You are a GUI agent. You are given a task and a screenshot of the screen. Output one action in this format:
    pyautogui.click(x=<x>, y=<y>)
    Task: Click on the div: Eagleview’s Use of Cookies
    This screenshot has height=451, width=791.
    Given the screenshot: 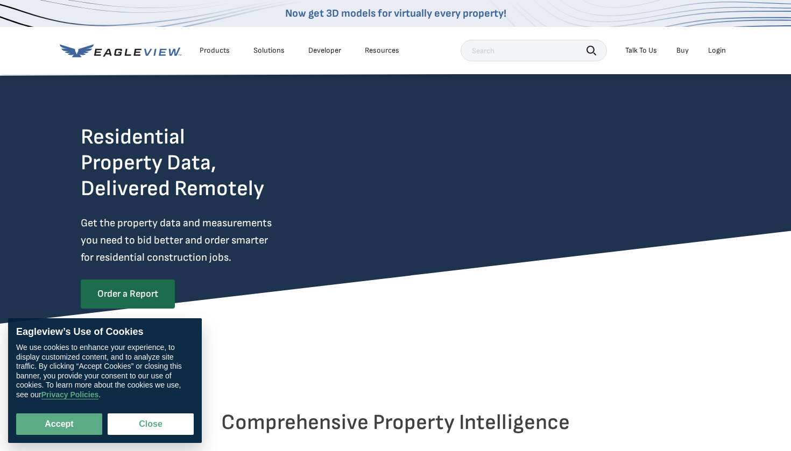 What is the action you would take?
    pyautogui.click(x=105, y=333)
    